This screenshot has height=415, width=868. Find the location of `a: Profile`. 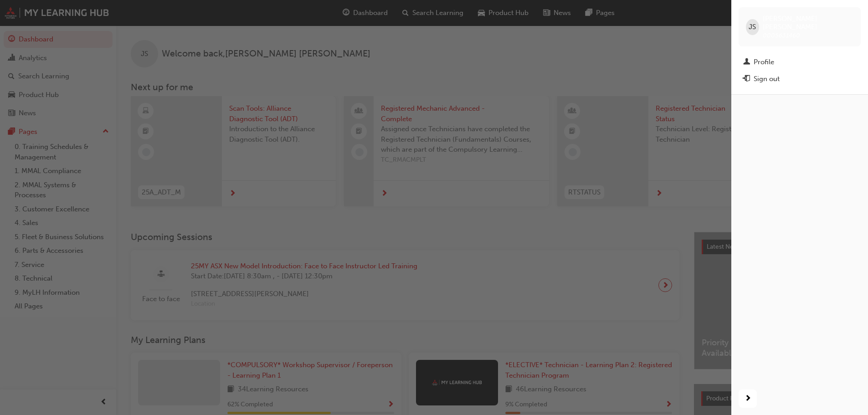

a: Profile is located at coordinates (800, 62).